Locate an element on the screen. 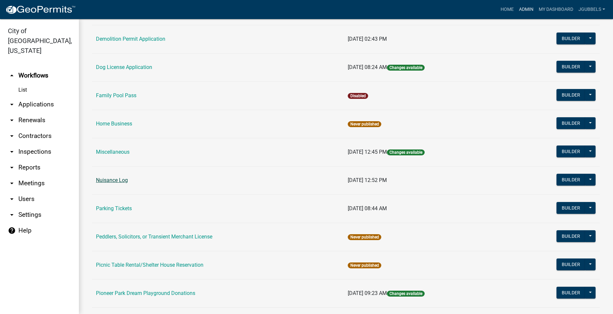  a: Admin is located at coordinates (526, 10).